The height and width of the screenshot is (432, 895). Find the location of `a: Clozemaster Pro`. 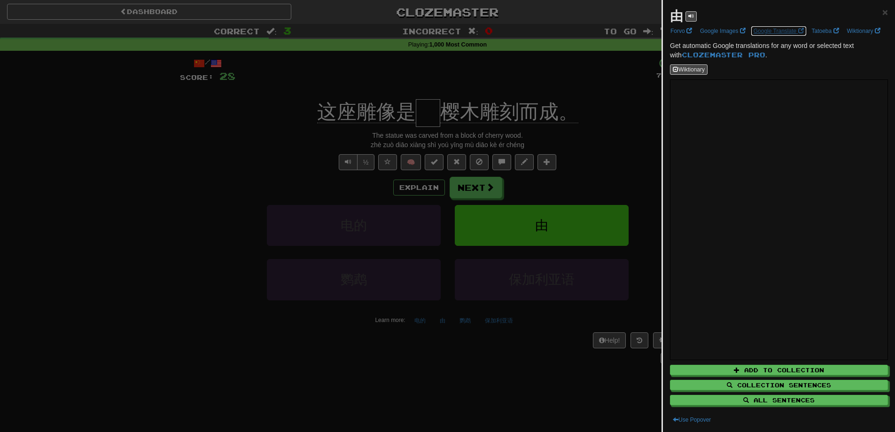

a: Clozemaster Pro is located at coordinates (724, 55).